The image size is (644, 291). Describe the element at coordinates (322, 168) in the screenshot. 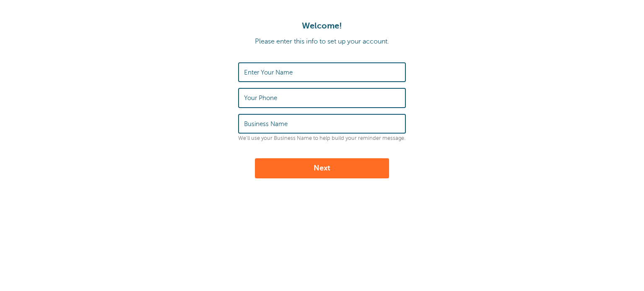

I see `button: Next` at that location.